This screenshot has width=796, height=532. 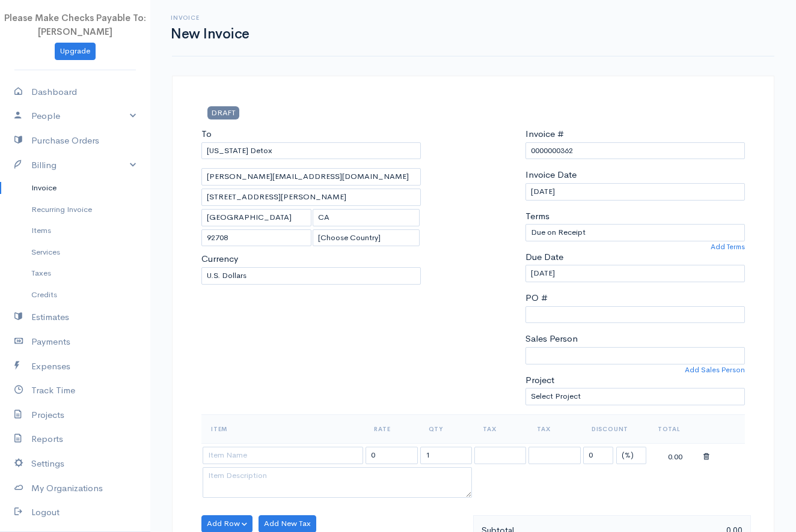 What do you see at coordinates (282, 429) in the screenshot?
I see `th: Item` at bounding box center [282, 429].